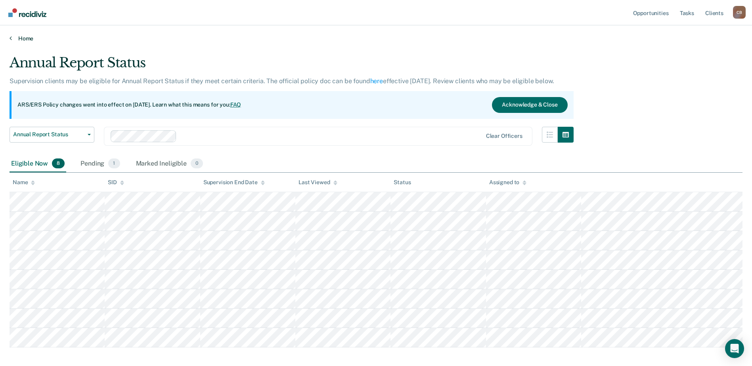 The width and height of the screenshot is (752, 366). What do you see at coordinates (735, 349) in the screenshot?
I see `div: Open Intercom Messenger` at bounding box center [735, 349].